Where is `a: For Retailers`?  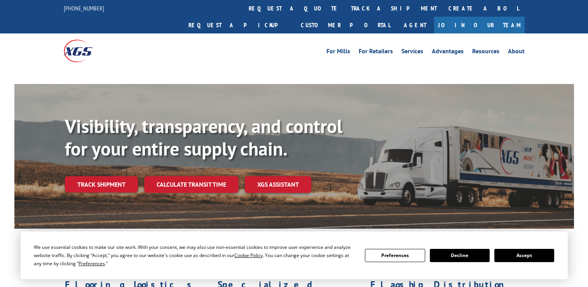
a: For Retailers is located at coordinates (376, 52).